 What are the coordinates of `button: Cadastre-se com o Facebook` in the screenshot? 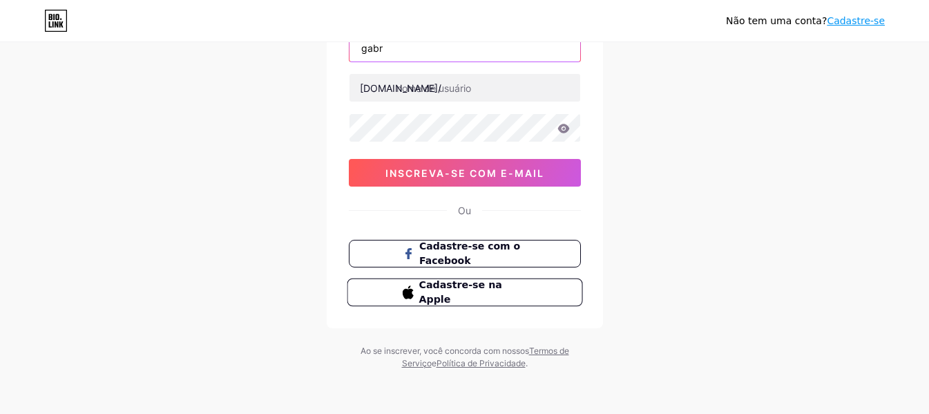 It's located at (465, 253).